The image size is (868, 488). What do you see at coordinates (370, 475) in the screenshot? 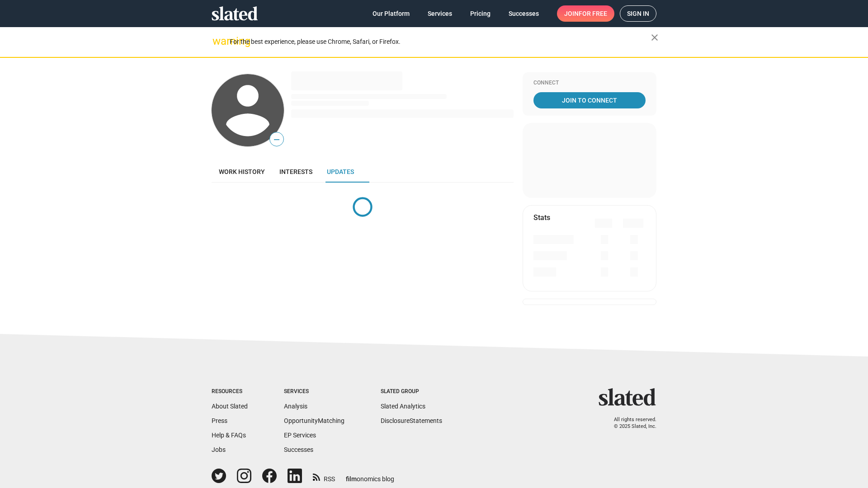
I see `a: filmonomics blog` at bounding box center [370, 475].